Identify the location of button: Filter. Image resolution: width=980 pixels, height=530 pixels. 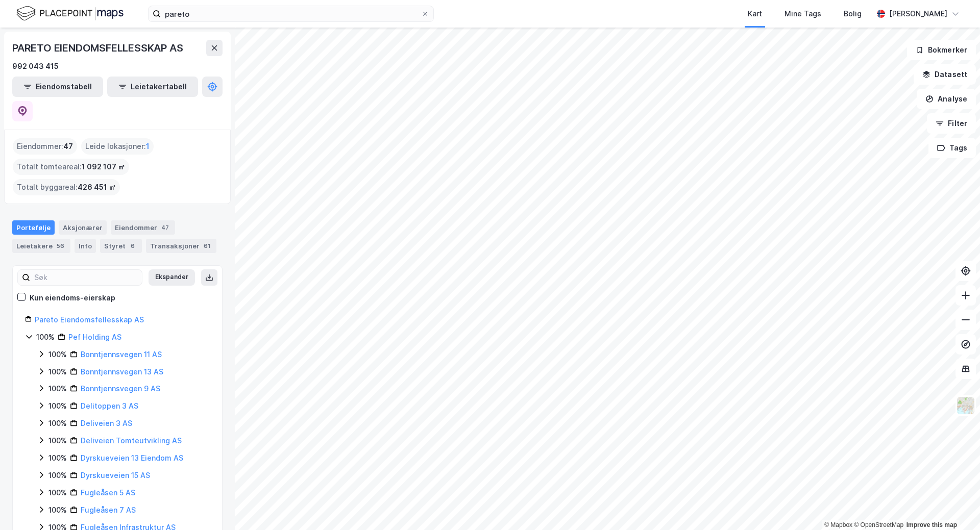
(951, 124).